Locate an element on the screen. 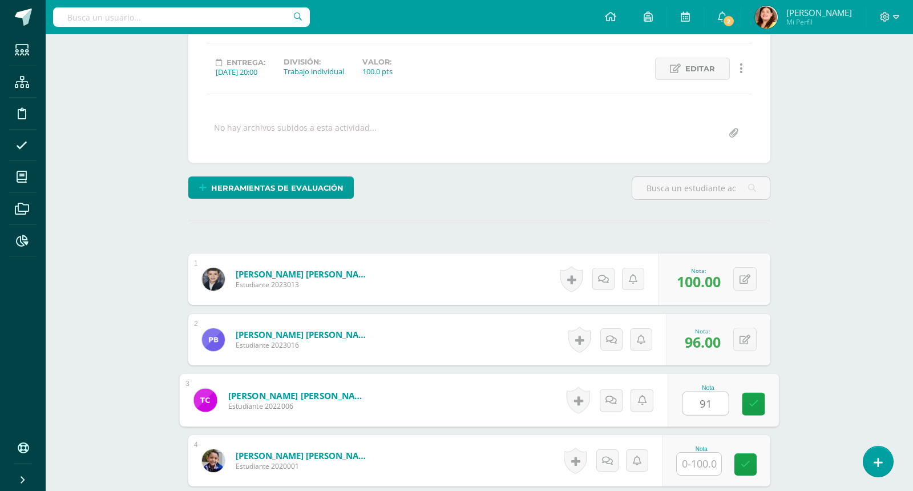 Image resolution: width=913 pixels, height=491 pixels. span: Herramientas de evaluación is located at coordinates (277, 188).